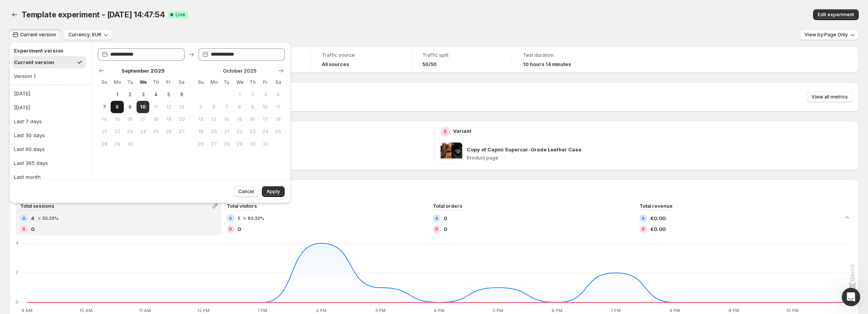  I want to click on th: Thursday, so click(155, 82).